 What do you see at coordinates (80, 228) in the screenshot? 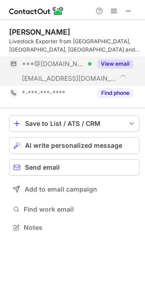
I see `span: Notes` at bounding box center [80, 228].